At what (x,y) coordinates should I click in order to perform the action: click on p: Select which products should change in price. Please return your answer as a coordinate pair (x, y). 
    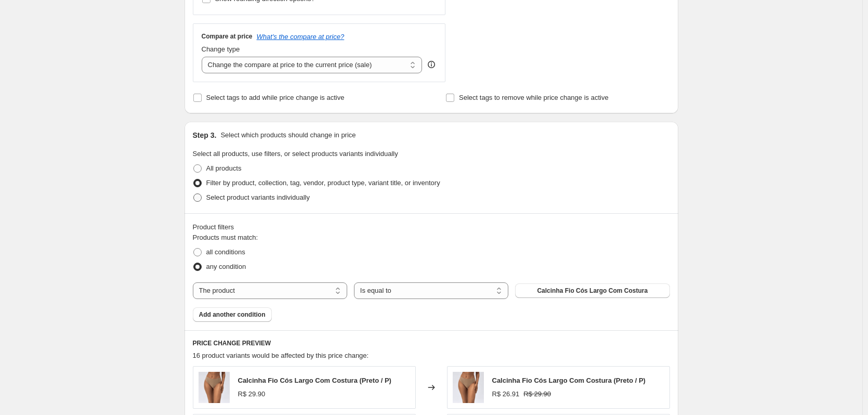
    Looking at the image, I should click on (288, 135).